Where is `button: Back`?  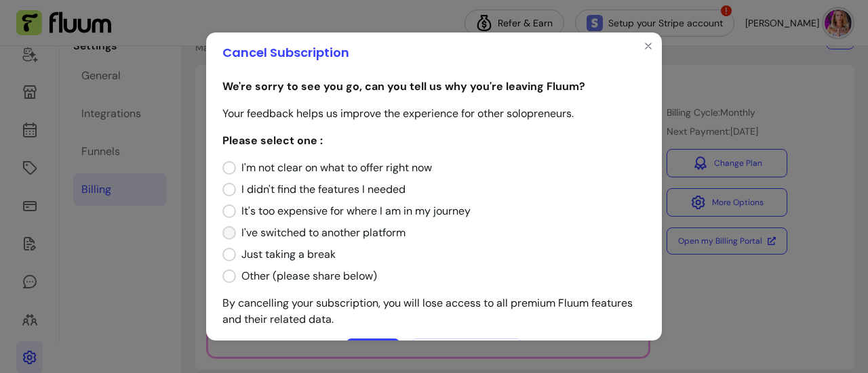
button: Back is located at coordinates (373, 355).